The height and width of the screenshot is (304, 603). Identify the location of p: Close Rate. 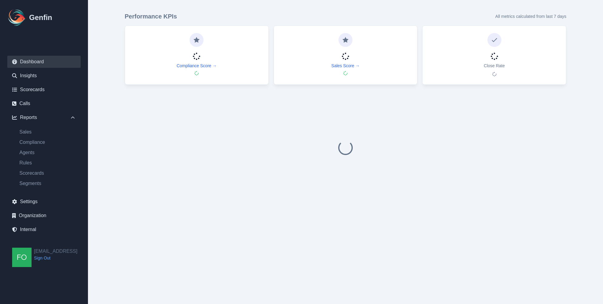
(494, 66).